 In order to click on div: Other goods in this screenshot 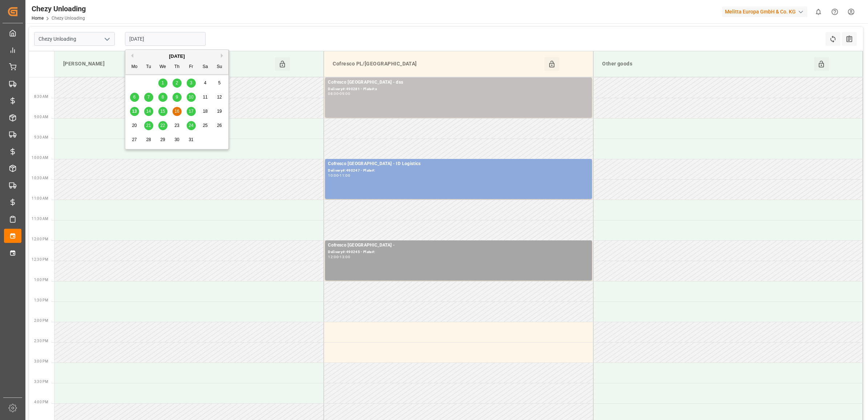, I will do `click(706, 64)`.